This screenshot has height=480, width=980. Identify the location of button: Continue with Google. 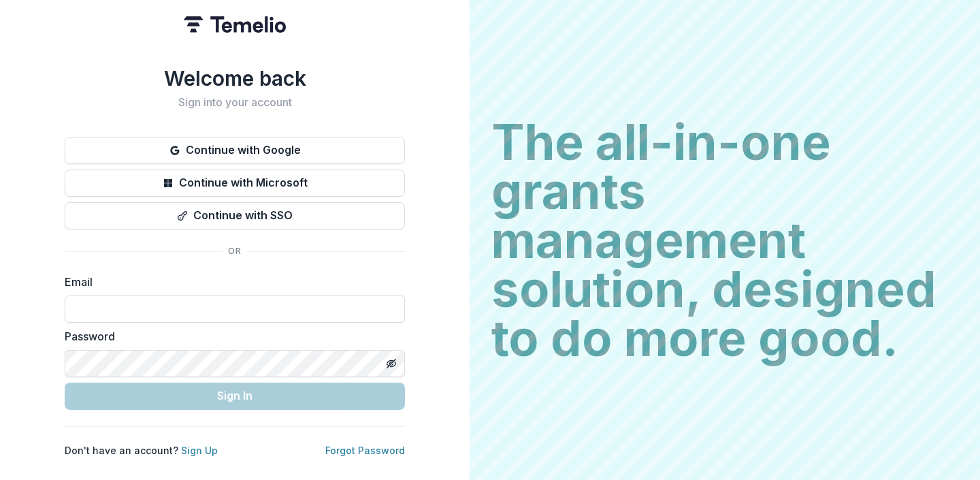
(235, 150).